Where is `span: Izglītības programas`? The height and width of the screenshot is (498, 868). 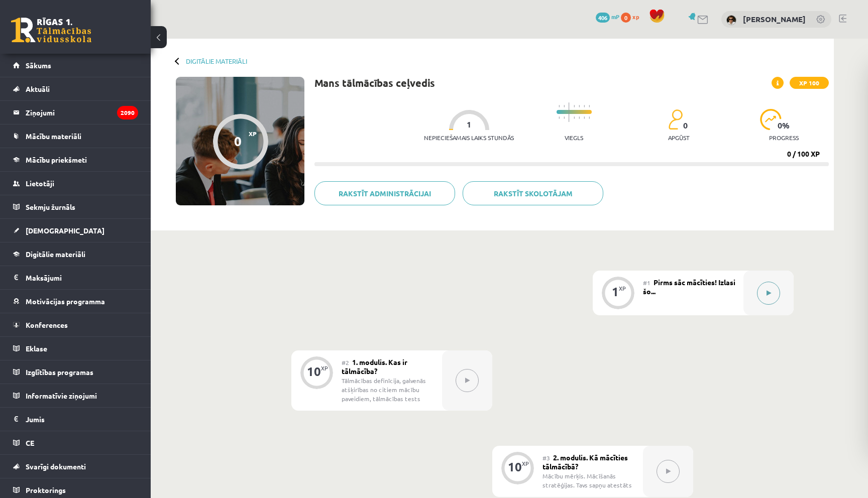
span: Izglītības programas is located at coordinates (59, 372).